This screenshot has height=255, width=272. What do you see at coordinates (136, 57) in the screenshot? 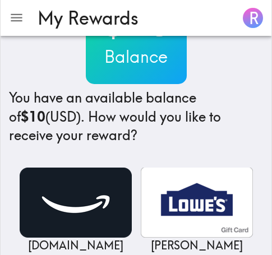
I see `h3: Balance` at bounding box center [136, 57].